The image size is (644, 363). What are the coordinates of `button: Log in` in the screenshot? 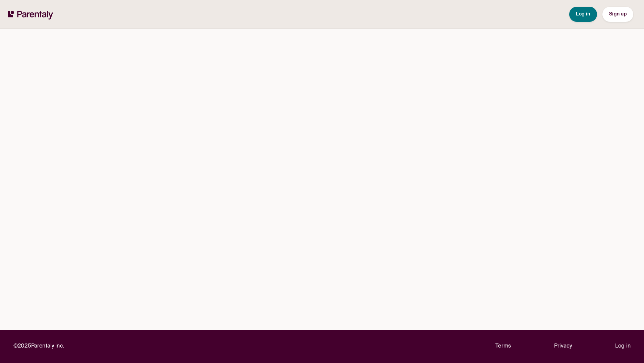 It's located at (583, 14).